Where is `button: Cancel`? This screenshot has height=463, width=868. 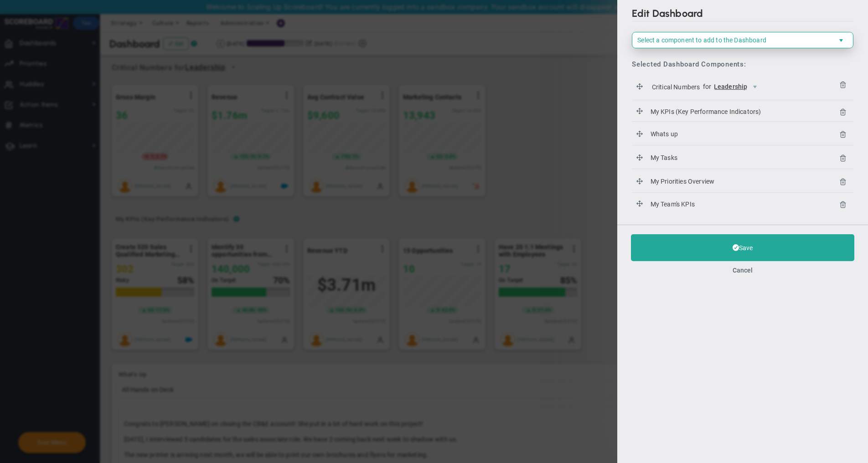
button: Cancel is located at coordinates (743, 270).